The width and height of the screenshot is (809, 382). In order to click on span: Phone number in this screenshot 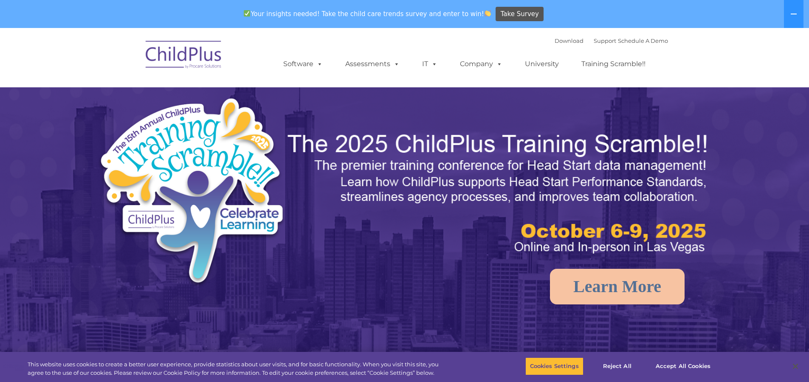, I will do `click(136, 94)`.